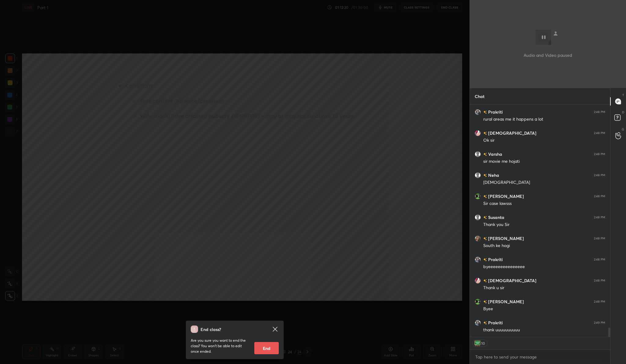 The height and width of the screenshot is (364, 626). Describe the element at coordinates (495, 154) in the screenshot. I see `h6: Varsha` at that location.